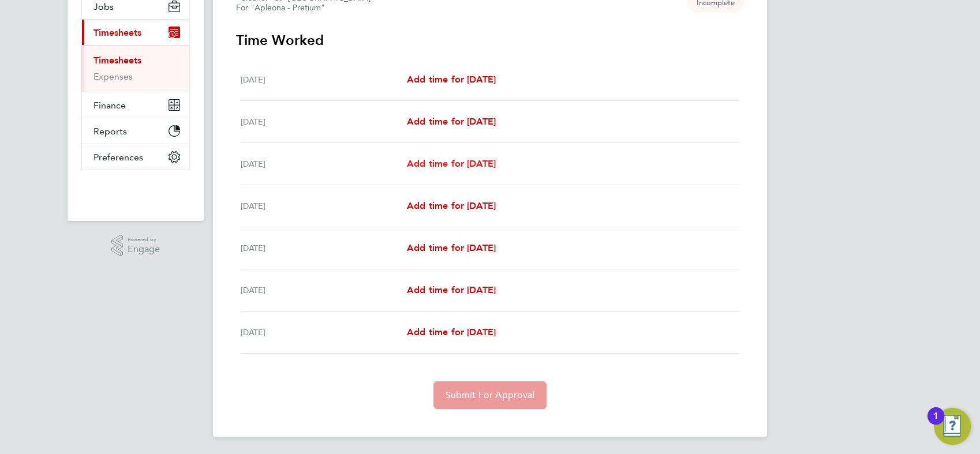 This screenshot has width=980, height=454. Describe the element at coordinates (953, 427) in the screenshot. I see `button: Open Resource Center, 1 new notification` at that location.